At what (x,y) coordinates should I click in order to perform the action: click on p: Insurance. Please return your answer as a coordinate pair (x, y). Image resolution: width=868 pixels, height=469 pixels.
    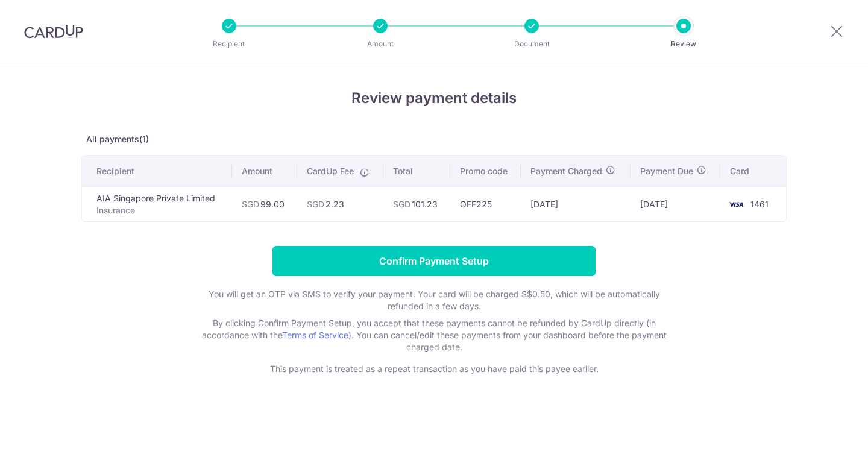
    Looking at the image, I should click on (159, 211).